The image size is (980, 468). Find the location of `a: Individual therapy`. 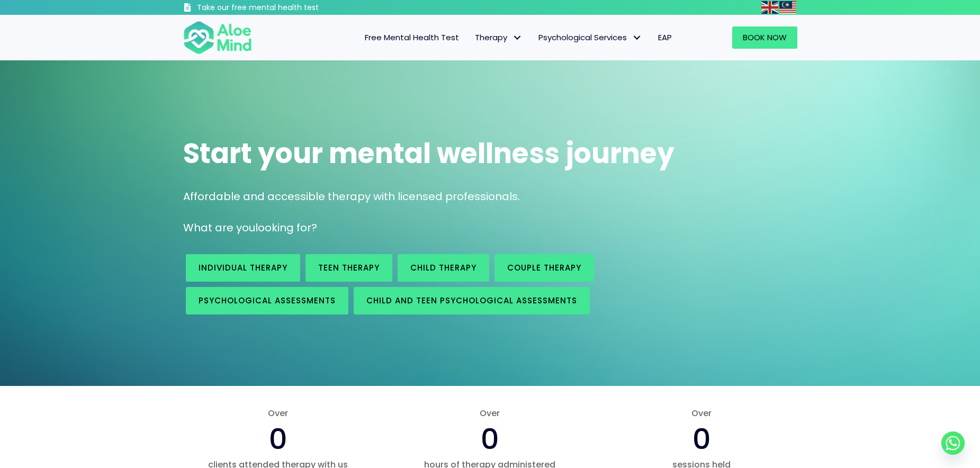

a: Individual therapy is located at coordinates (243, 268).